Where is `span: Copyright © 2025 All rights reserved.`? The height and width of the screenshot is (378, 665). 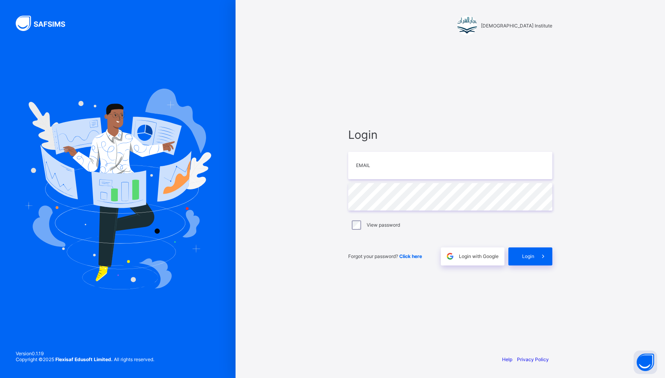
span: Copyright © 2025 All rights reserved. is located at coordinates (85, 360).